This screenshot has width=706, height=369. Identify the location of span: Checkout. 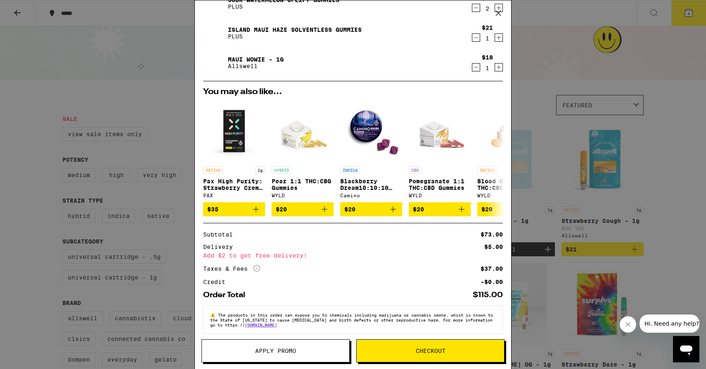
(431, 351).